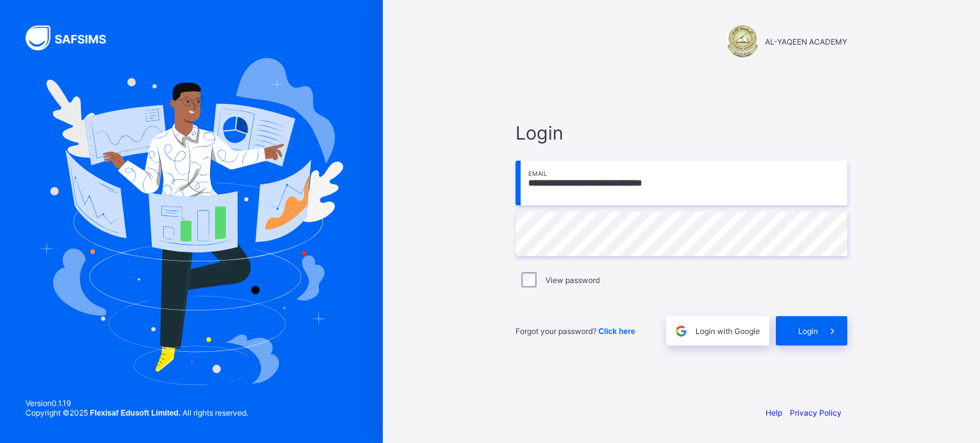 This screenshot has height=443, width=980. Describe the element at coordinates (575, 331) in the screenshot. I see `span: Forgot your password?` at that location.